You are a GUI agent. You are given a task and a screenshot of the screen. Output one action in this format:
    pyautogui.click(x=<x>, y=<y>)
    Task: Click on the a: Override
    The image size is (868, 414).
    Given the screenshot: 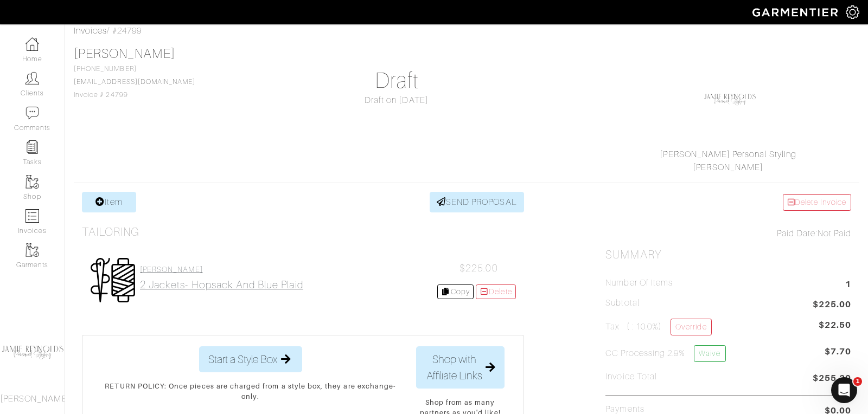 What is the action you would take?
    pyautogui.click(x=691, y=327)
    